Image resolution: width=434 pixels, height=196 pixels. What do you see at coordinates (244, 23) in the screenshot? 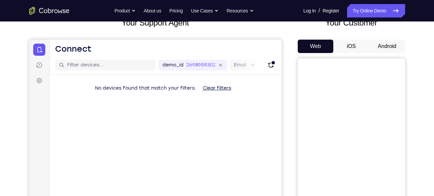
I see `div: New devices found.` at bounding box center [244, 23].